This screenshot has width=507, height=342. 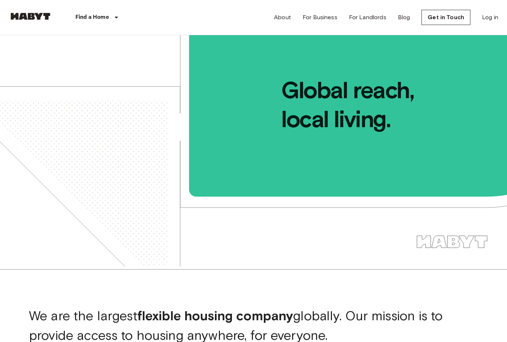 What do you see at coordinates (446, 17) in the screenshot?
I see `a: Get in Touch` at bounding box center [446, 17].